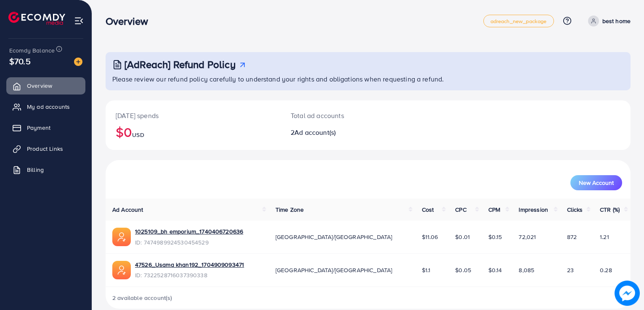 The width and height of the screenshot is (644, 310). What do you see at coordinates (290, 209) in the screenshot?
I see `span: Time Zone` at bounding box center [290, 209].